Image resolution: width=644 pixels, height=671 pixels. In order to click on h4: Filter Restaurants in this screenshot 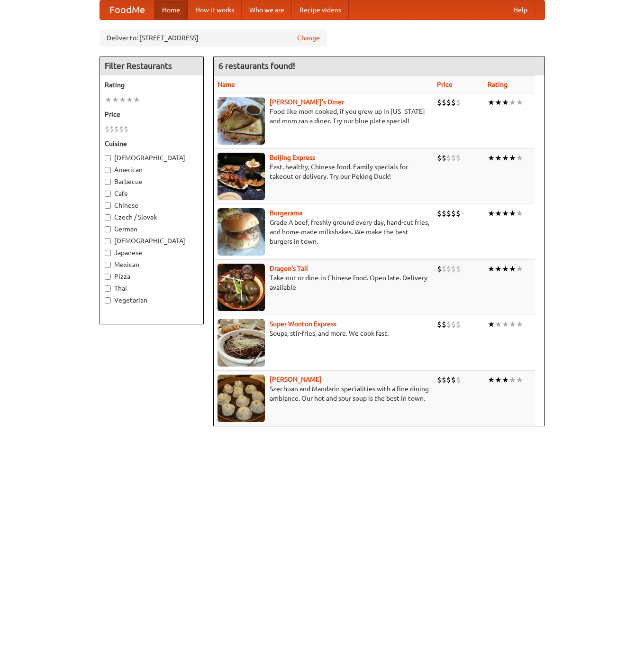, I will do `click(152, 66)`.